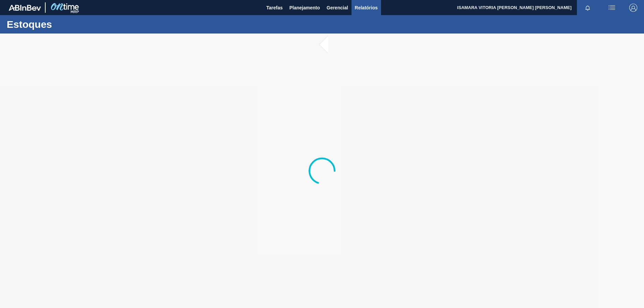 The height and width of the screenshot is (308, 644). I want to click on span: Planejamento, so click(305, 8).